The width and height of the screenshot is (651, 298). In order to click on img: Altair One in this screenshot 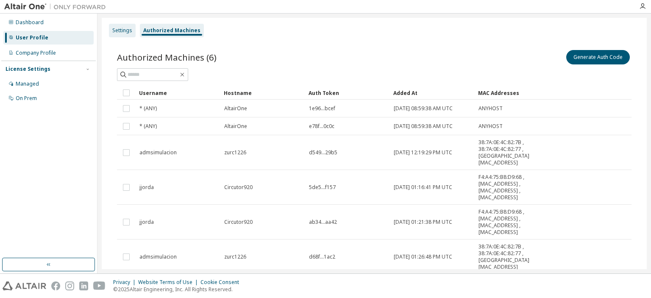, I will do `click(57, 7)`.